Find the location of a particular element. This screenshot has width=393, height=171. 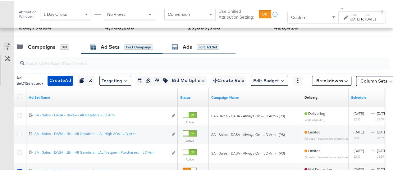

div: SA - Sales - DABA - 18+ - All Genders - LAL High AOV - JD Arm is located at coordinates (101, 133).